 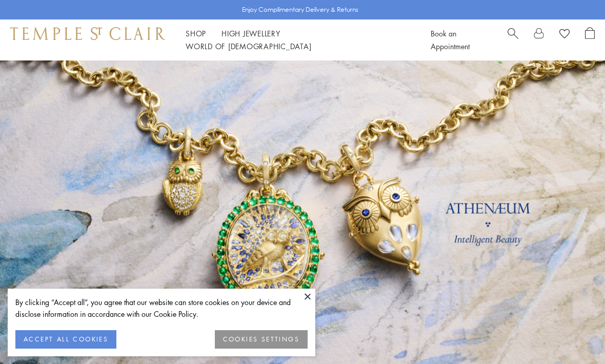 What do you see at coordinates (512, 40) in the screenshot?
I see `a: Search` at bounding box center [512, 40].